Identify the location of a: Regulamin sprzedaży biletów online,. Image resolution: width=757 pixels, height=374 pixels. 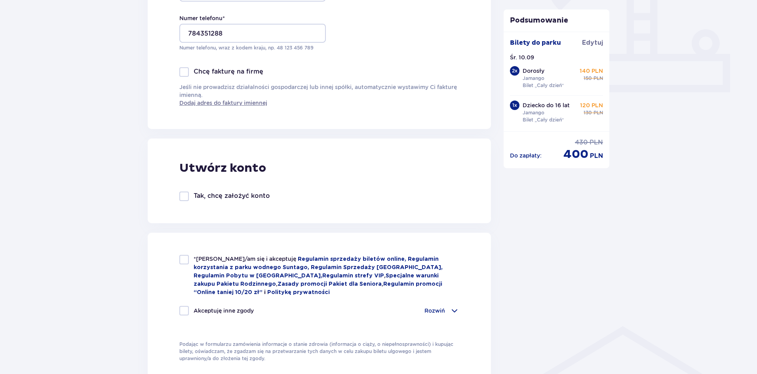
(353, 259).